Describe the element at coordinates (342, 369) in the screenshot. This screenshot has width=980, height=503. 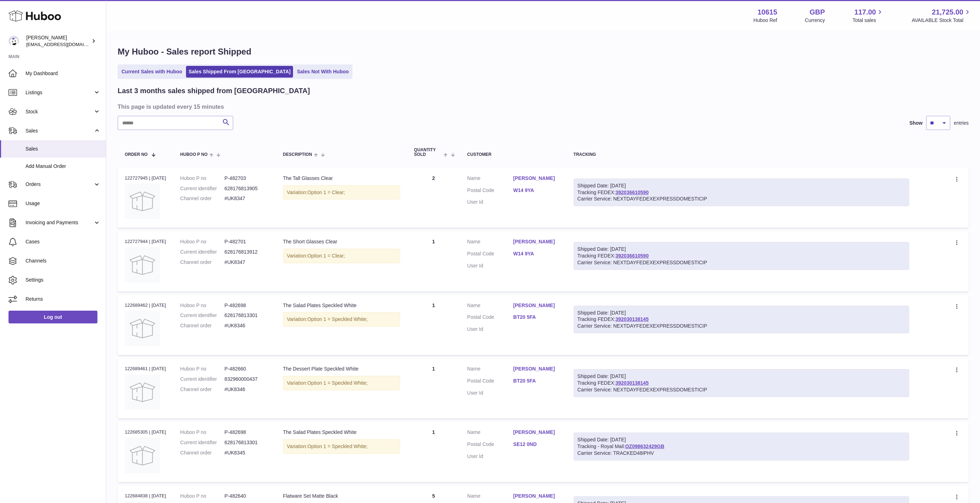
I see `div: The Dessert Plate Speckled White` at that location.